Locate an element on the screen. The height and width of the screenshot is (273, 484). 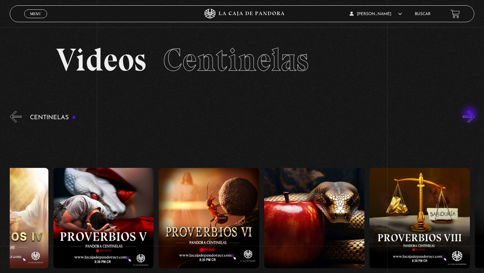
span: Cerrar is located at coordinates (36, 20).